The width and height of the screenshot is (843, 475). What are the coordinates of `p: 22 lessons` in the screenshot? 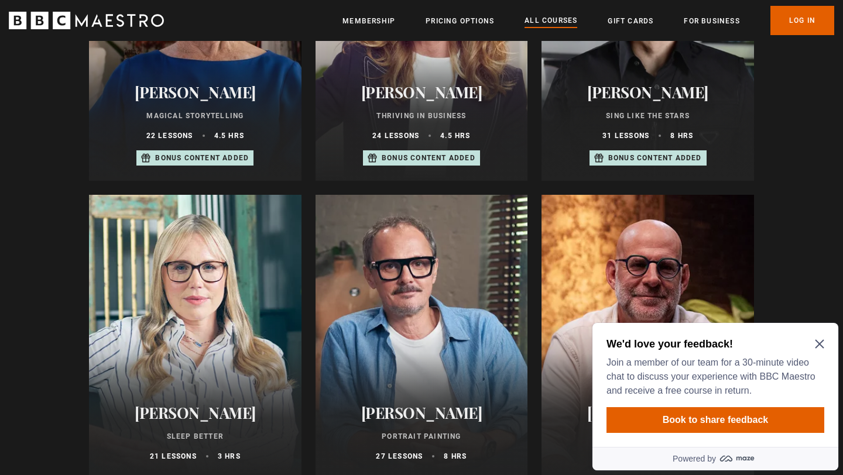 It's located at (170, 136).